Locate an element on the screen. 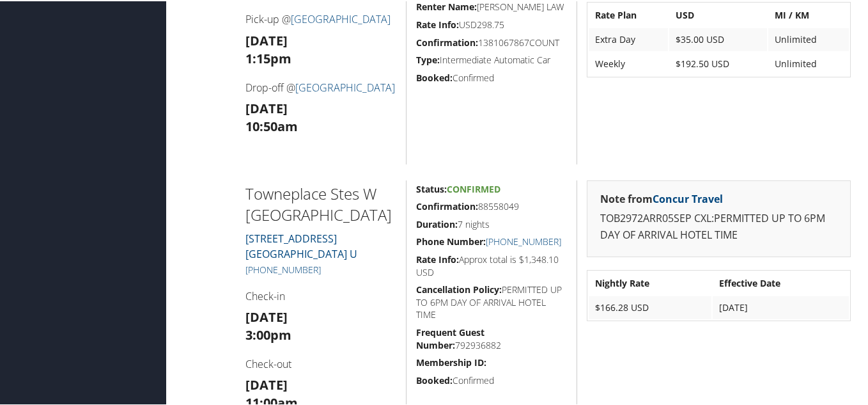  strong: 1:15pm is located at coordinates (268, 57).